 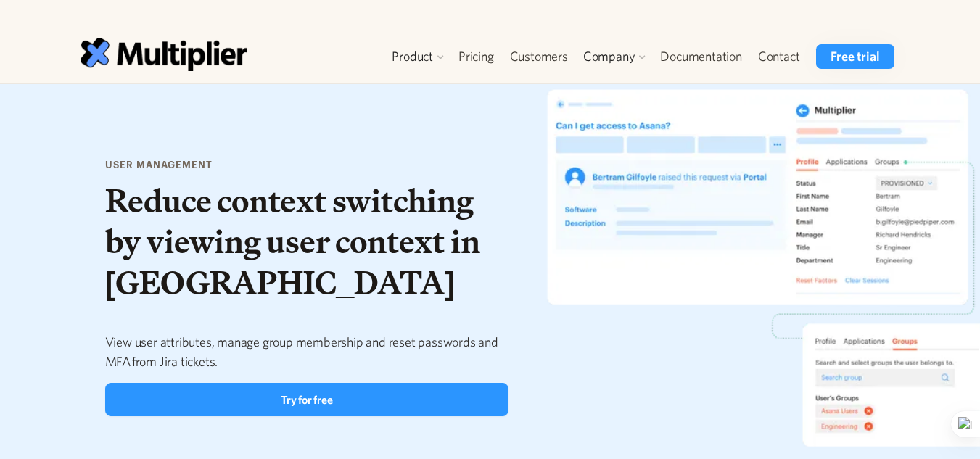 What do you see at coordinates (476, 57) in the screenshot?
I see `a: Pricing` at bounding box center [476, 57].